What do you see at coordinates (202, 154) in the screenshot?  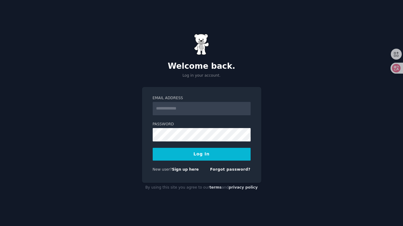 I see `button: Log In` at bounding box center [202, 154].